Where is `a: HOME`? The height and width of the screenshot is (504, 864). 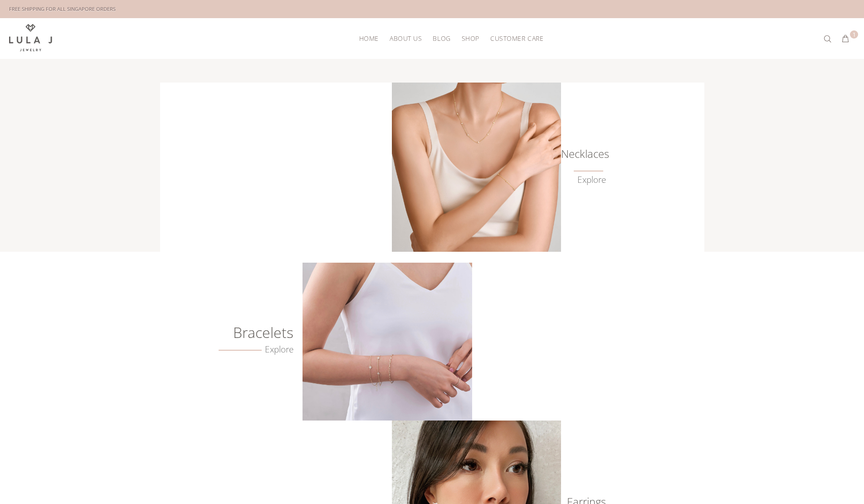
a: HOME is located at coordinates (369, 38).